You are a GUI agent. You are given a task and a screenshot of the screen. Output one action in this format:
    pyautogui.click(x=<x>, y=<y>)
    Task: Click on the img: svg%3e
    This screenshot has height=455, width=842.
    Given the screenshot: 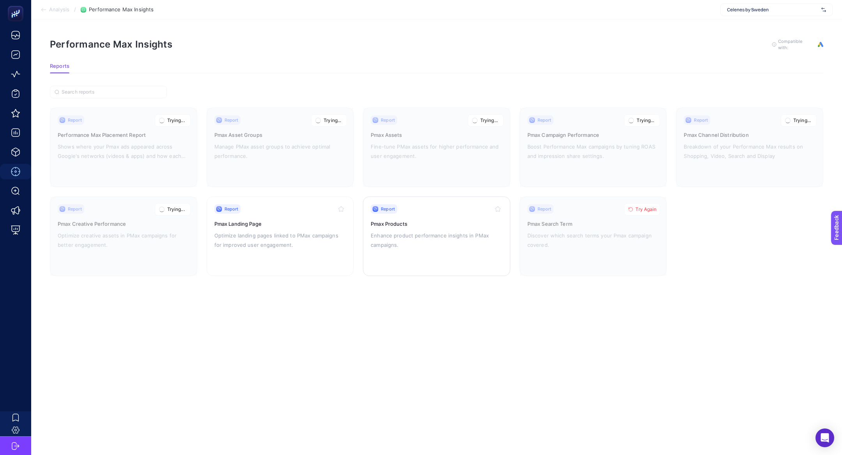 What is the action you would take?
    pyautogui.click(x=824, y=10)
    